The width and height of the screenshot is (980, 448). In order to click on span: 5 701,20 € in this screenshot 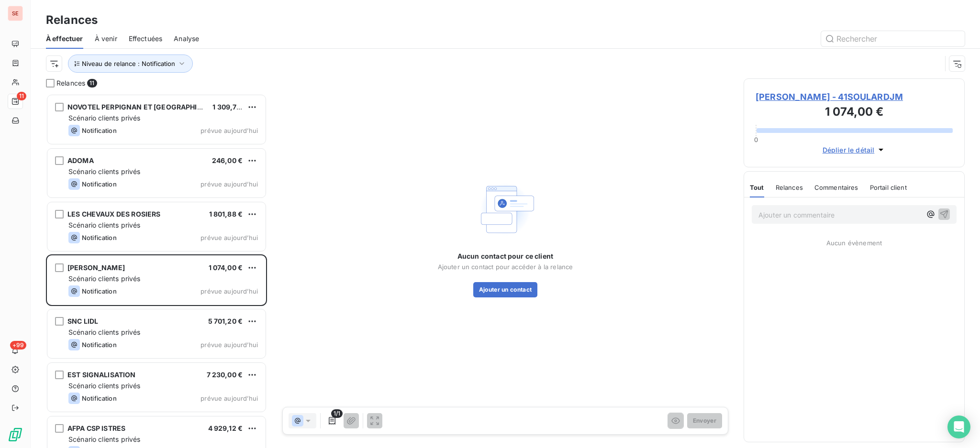, I will do `click(225, 321)`.